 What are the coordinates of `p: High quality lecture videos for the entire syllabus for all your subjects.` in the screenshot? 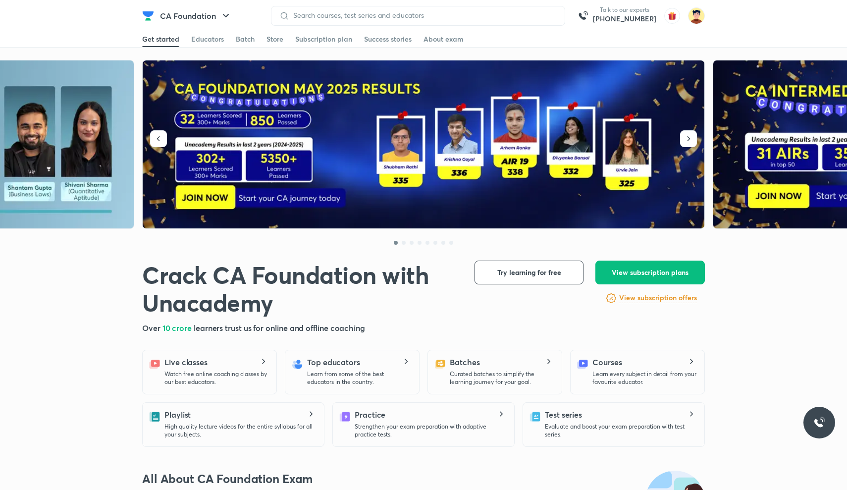 It's located at (240, 431).